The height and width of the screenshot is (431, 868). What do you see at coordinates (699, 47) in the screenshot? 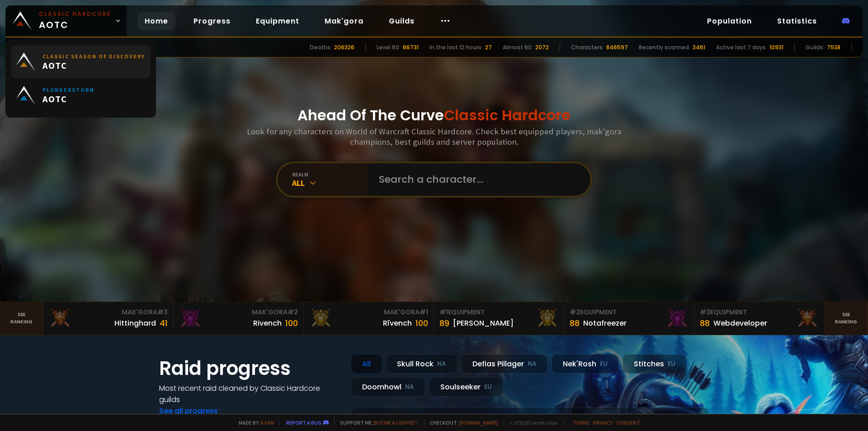
I see `div: 3461` at bounding box center [699, 47].